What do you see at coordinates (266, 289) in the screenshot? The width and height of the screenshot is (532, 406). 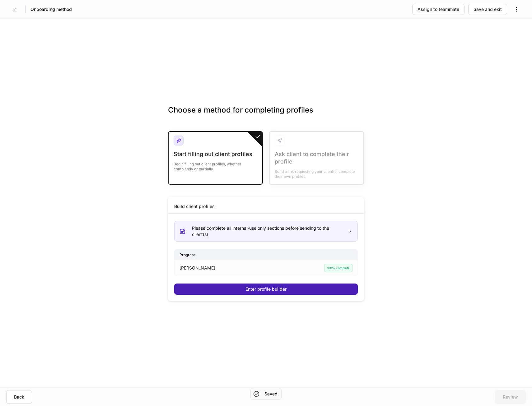 I see `button: Enter profile builder` at bounding box center [266, 289].